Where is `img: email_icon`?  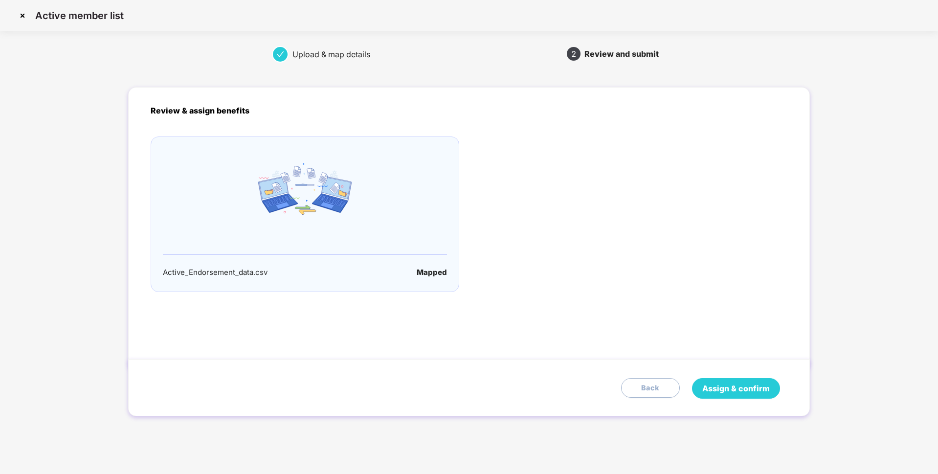 img: email_icon is located at coordinates (305, 189).